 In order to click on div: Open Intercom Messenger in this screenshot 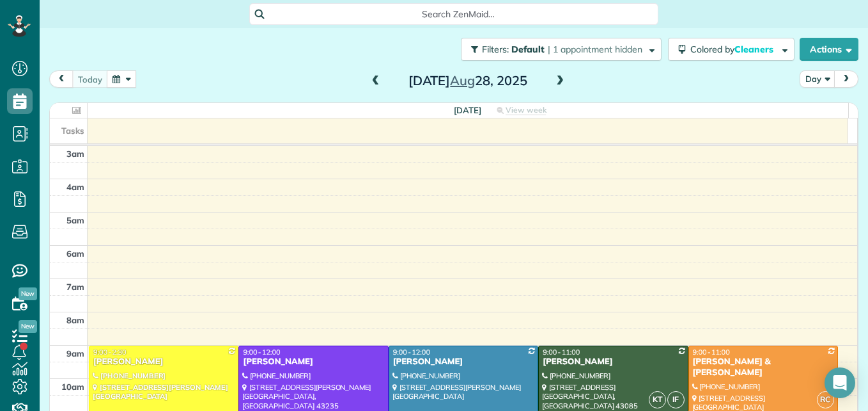, I will do `click(840, 383)`.